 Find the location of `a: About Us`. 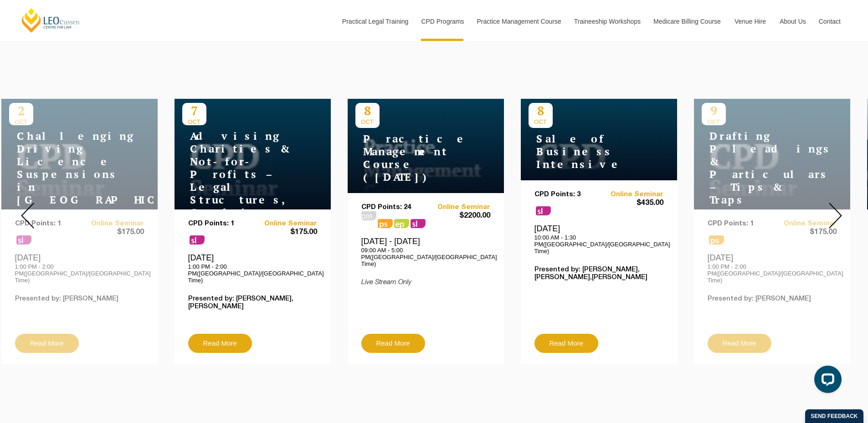

a: About Us is located at coordinates (792, 22).